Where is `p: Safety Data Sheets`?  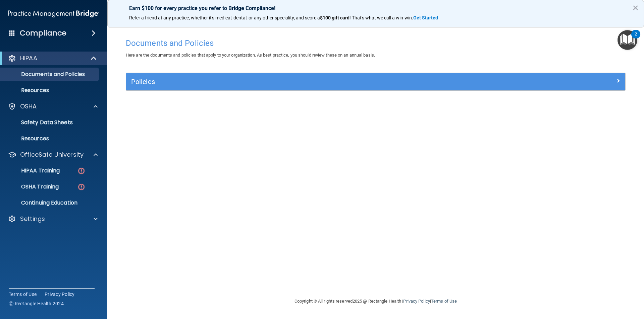
p: Safety Data Sheets is located at coordinates (50, 123).